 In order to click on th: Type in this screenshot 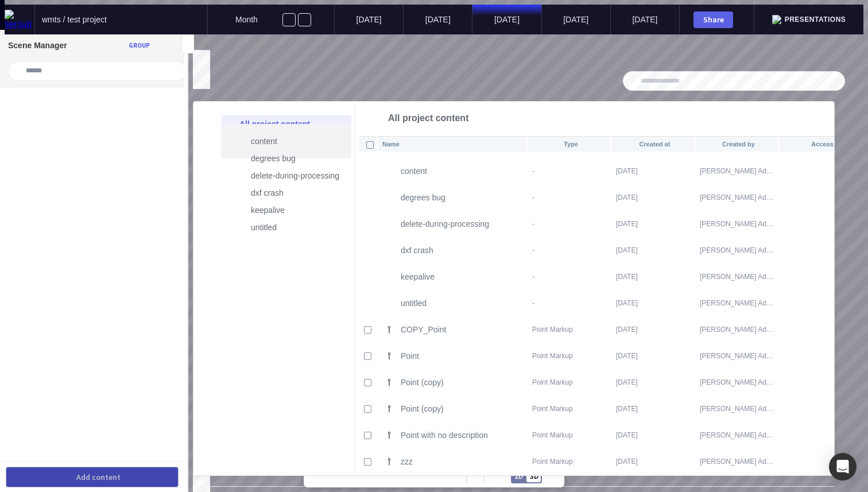, I will do `click(569, 143)`.